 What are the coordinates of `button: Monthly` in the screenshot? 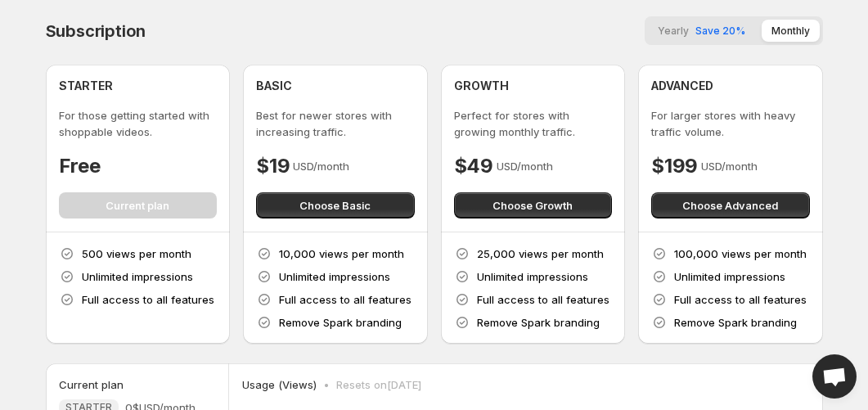 It's located at (790, 30).